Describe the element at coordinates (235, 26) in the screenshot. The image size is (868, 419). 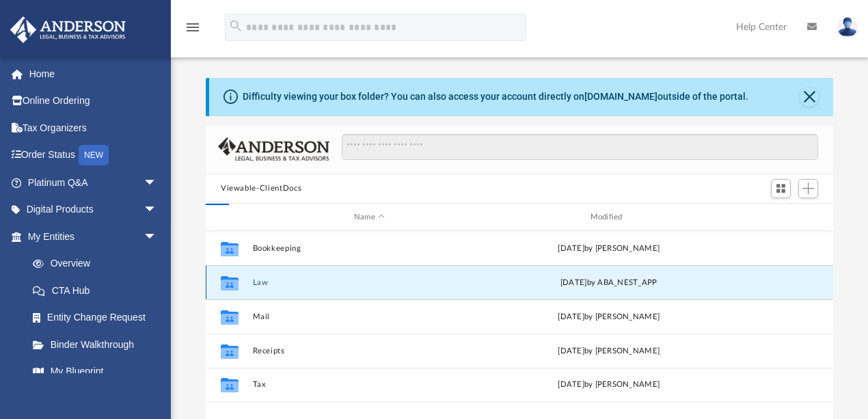
I see `i: search` at that location.